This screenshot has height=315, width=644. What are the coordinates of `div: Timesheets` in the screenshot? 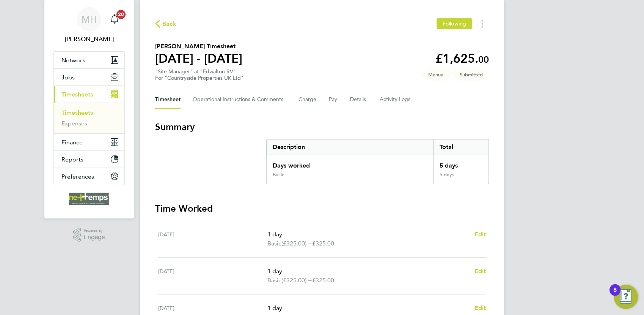 It's located at (89, 118).